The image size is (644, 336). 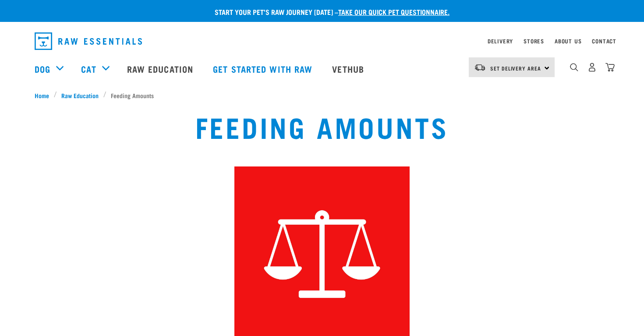 I want to click on a: Contact, so click(x=604, y=41).